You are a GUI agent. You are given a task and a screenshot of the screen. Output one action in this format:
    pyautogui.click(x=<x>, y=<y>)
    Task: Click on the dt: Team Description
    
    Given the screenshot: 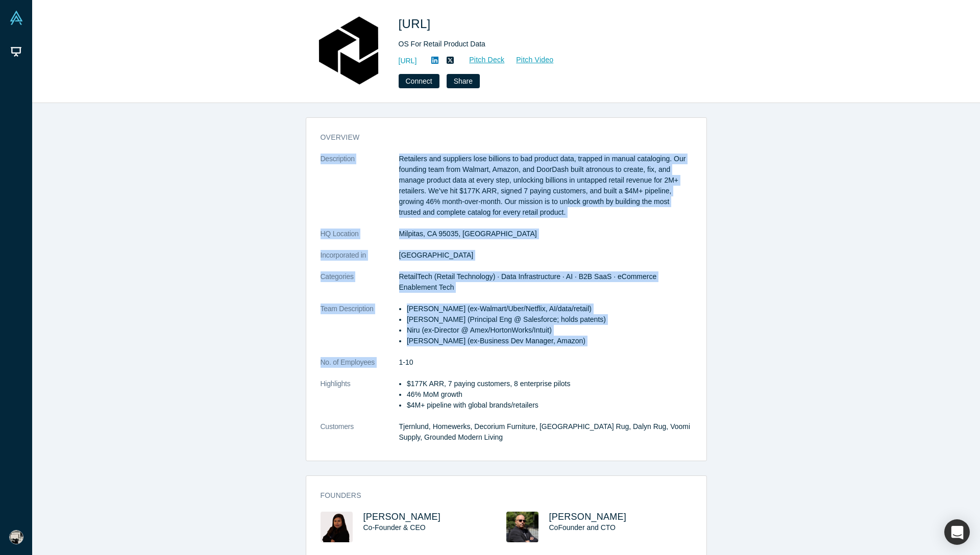 What is the action you would take?
    pyautogui.click(x=360, y=330)
    